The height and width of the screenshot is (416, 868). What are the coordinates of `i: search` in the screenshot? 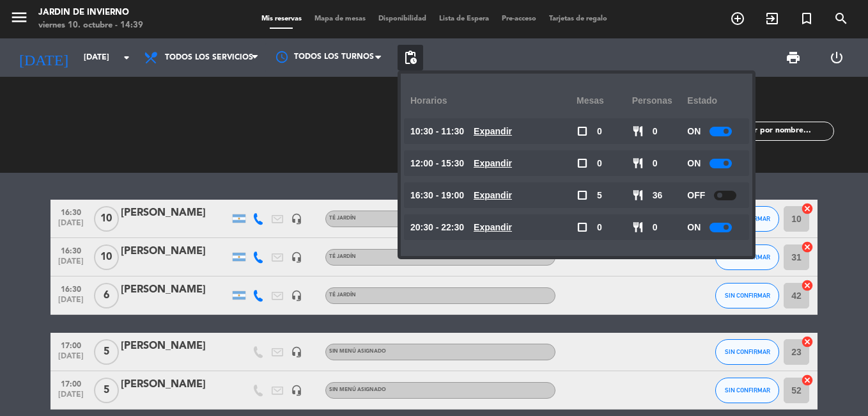 It's located at (842, 18).